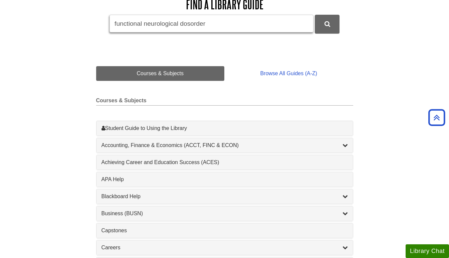  I want to click on div: Careers, so click(225, 247).